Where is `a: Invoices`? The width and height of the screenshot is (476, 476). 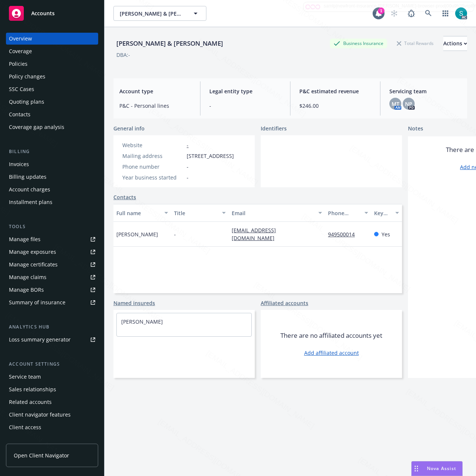
a: Invoices is located at coordinates (52, 164).